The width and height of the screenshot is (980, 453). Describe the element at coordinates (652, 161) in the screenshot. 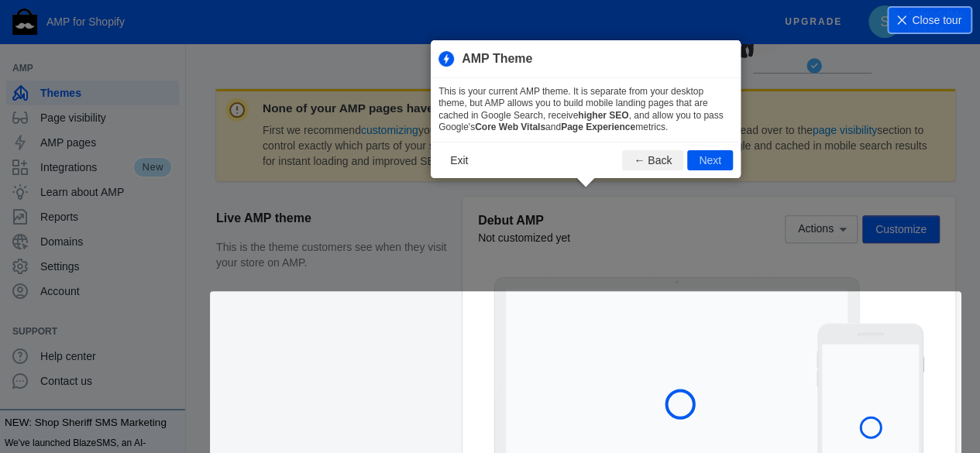

I see `button: ← Back` at that location.